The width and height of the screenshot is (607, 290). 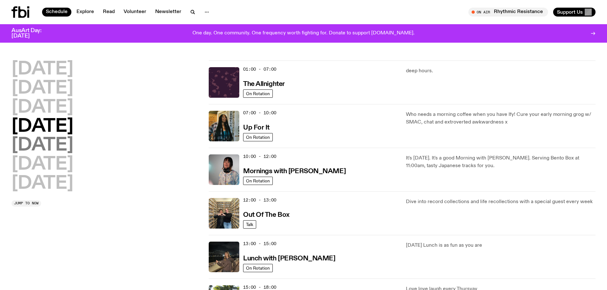 I want to click on span: Support Us, so click(x=569, y=12).